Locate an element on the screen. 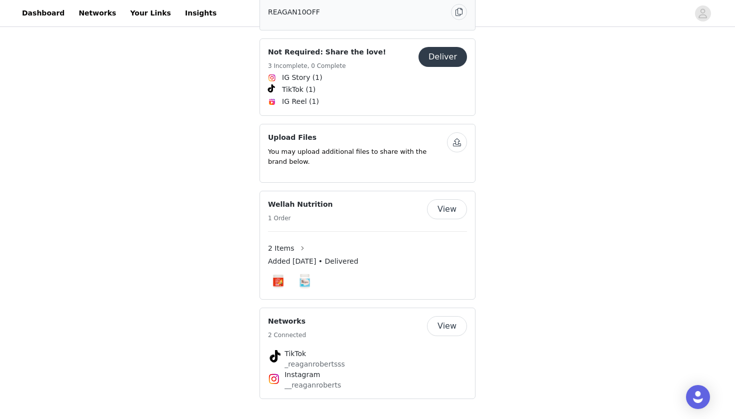 The width and height of the screenshot is (735, 419). span: IG Reel (1) is located at coordinates (300, 101).